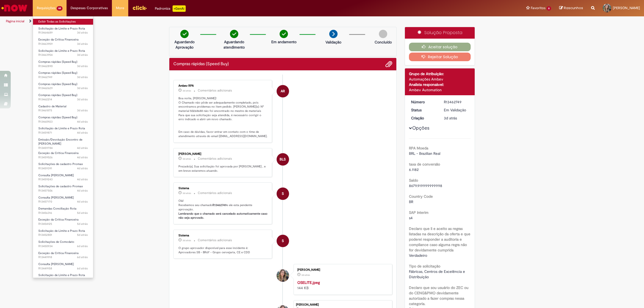  Describe the element at coordinates (215, 21) in the screenshot. I see `ul: Trilhas de página` at that location.